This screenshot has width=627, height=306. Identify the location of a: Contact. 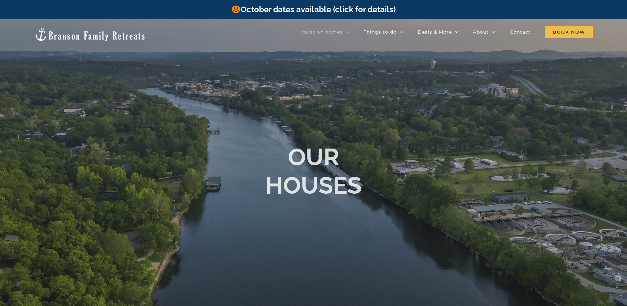
(520, 32).